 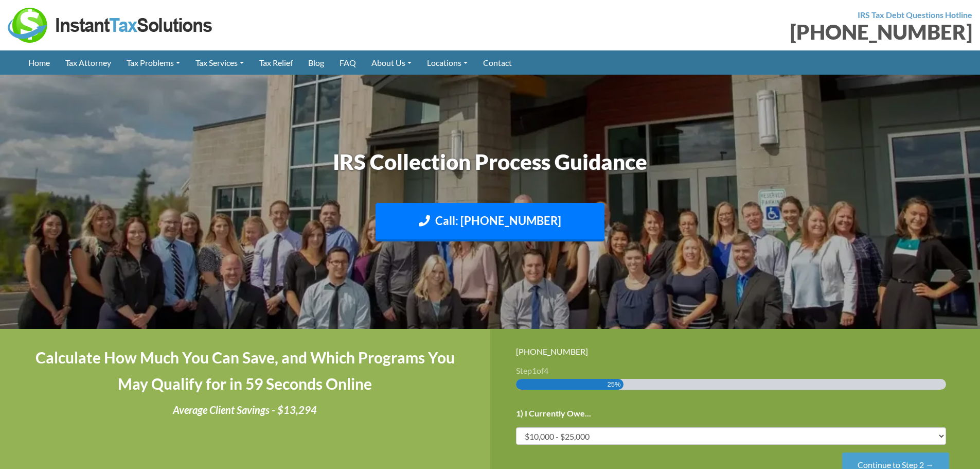 I want to click on span: 4, so click(x=546, y=370).